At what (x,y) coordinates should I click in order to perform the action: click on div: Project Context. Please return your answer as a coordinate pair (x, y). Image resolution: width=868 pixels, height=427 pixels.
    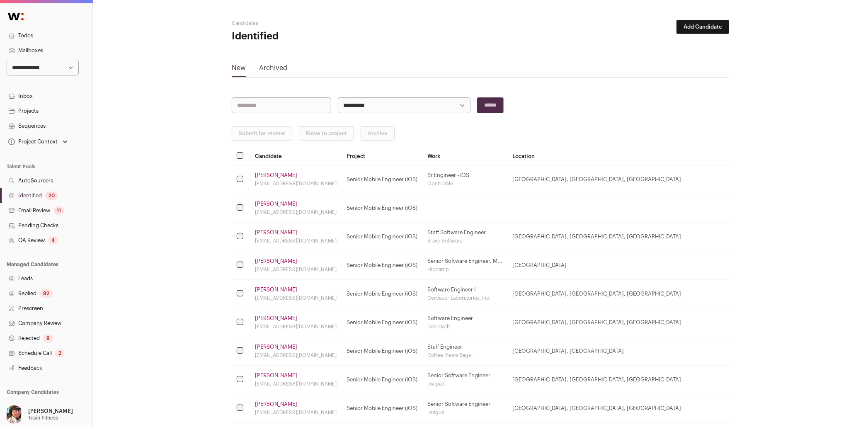
    Looking at the image, I should click on (32, 142).